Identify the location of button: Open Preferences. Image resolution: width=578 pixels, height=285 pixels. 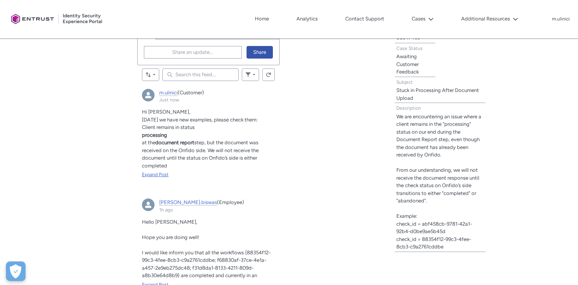
(16, 271).